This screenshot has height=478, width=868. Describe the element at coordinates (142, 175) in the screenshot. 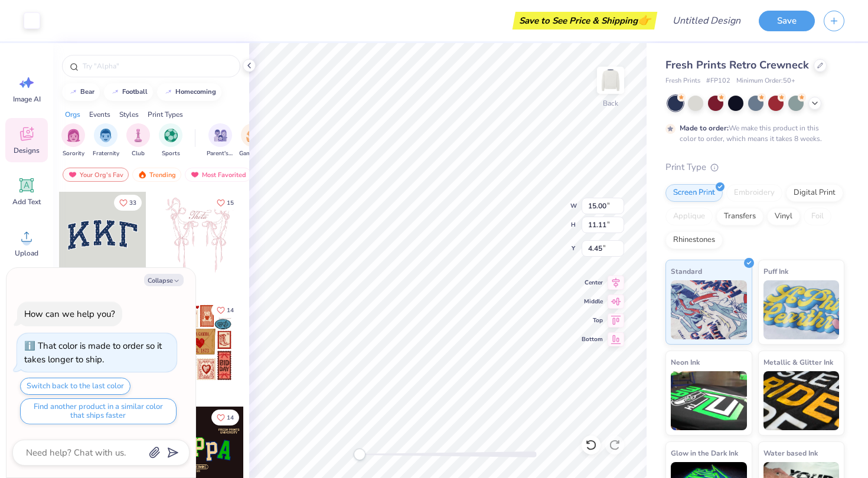

I see `img: trending.gif` at that location.